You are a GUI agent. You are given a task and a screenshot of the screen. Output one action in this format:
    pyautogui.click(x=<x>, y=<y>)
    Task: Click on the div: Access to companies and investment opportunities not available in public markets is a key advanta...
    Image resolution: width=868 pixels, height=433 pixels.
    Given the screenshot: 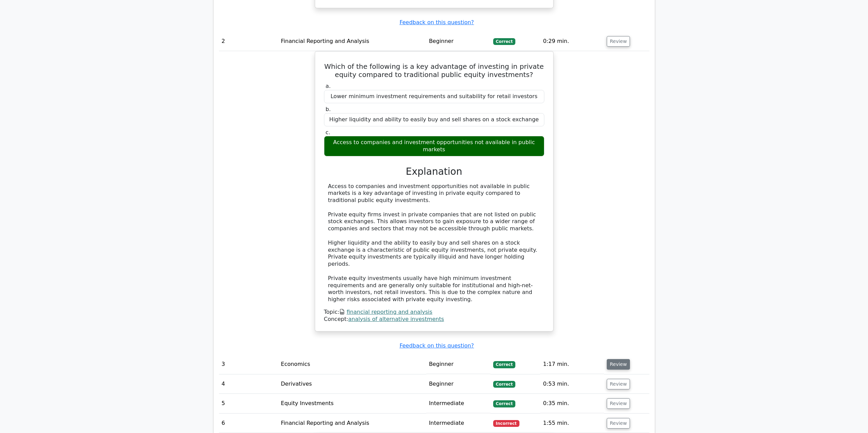 What is the action you would take?
    pyautogui.click(x=434, y=244)
    